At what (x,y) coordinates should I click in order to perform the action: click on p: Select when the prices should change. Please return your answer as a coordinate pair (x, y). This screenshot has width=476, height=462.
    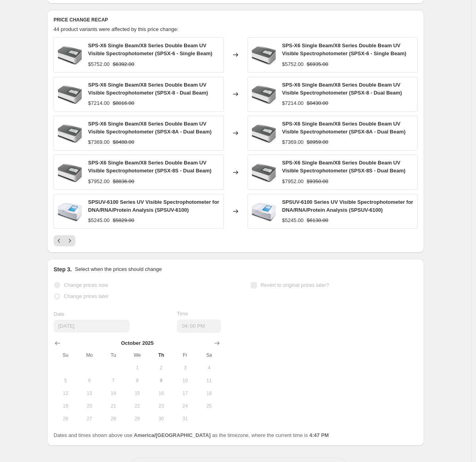
    Looking at the image, I should click on (118, 269).